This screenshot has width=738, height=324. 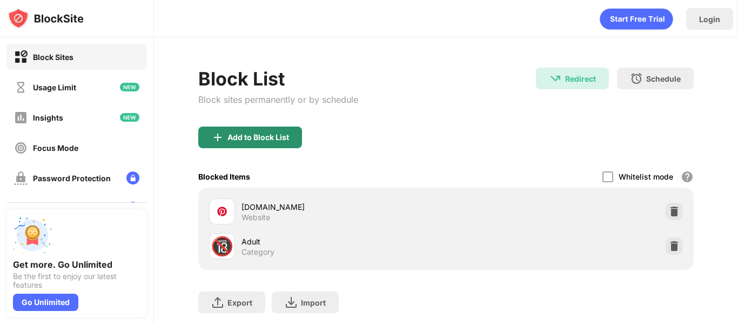 What do you see at coordinates (344, 241) in the screenshot?
I see `div: Adult` at bounding box center [344, 241].